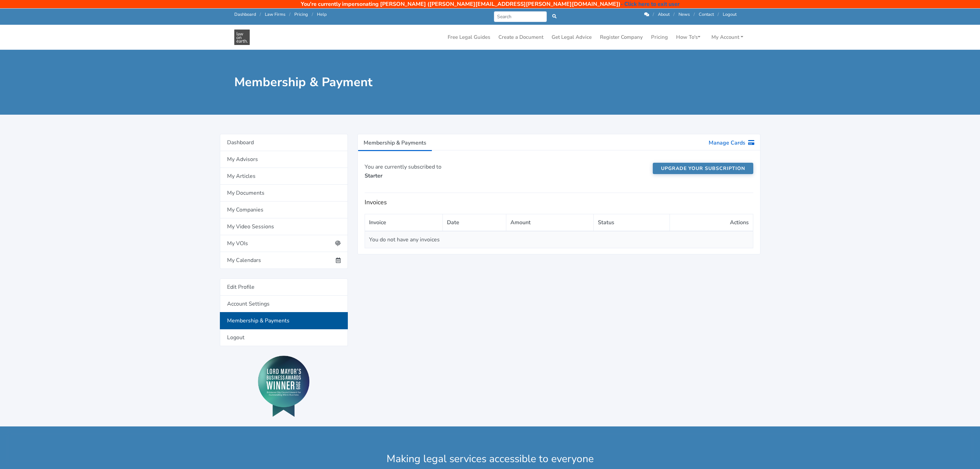 This screenshot has width=980, height=469. I want to click on th: Actions, so click(711, 222).